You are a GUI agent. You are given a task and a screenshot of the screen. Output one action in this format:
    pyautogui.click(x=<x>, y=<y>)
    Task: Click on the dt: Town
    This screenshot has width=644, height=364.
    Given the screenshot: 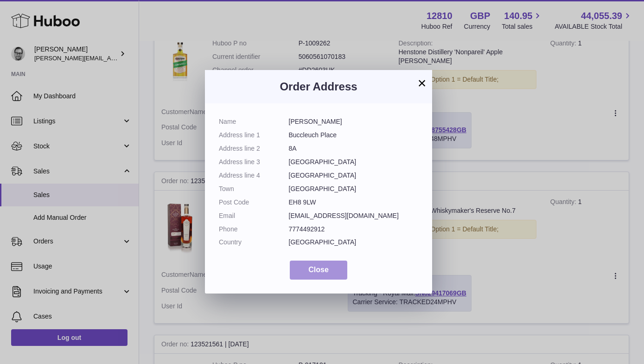 What is the action you would take?
    pyautogui.click(x=254, y=189)
    